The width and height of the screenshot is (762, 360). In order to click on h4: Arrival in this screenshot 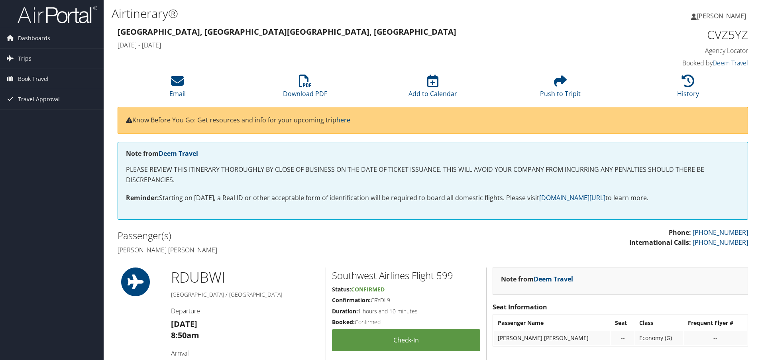, I will do `click(245, 353)`.